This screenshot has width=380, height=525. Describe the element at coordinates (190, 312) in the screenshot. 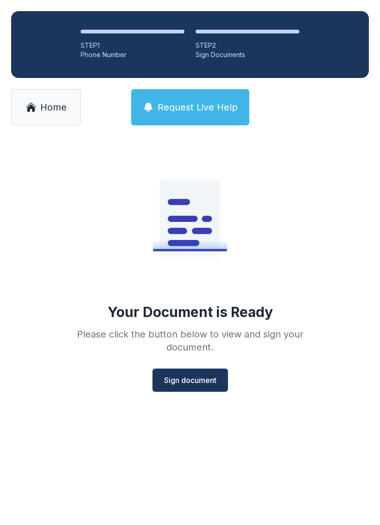

I see `div: Your Document is Ready` at that location.